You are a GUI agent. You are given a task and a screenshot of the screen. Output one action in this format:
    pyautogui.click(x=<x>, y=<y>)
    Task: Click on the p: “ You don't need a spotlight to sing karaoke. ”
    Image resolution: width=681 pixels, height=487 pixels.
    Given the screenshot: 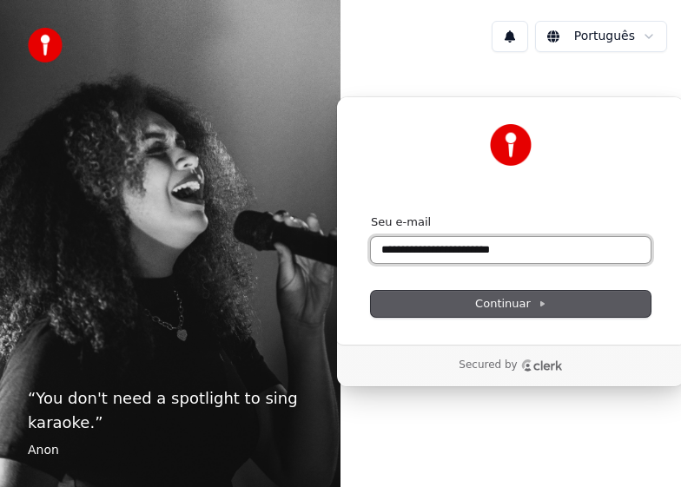 What is the action you would take?
    pyautogui.click(x=170, y=411)
    